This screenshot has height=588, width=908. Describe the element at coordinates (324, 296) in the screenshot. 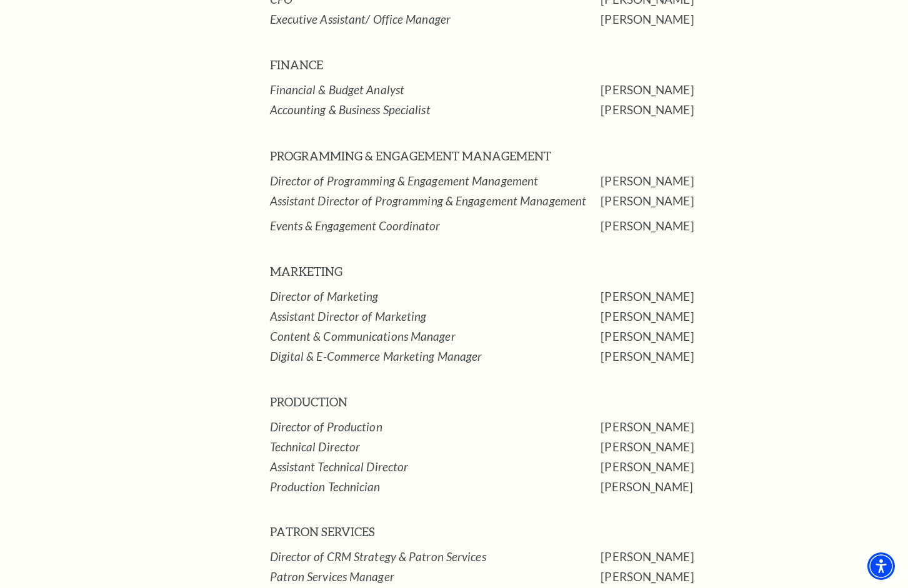

I see `em: Director of Marketing` at that location.